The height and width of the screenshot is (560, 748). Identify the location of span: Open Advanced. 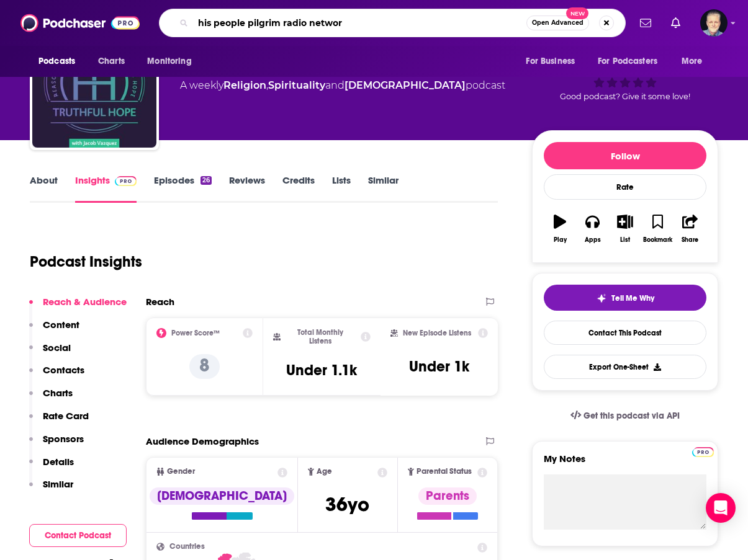
(557, 23).